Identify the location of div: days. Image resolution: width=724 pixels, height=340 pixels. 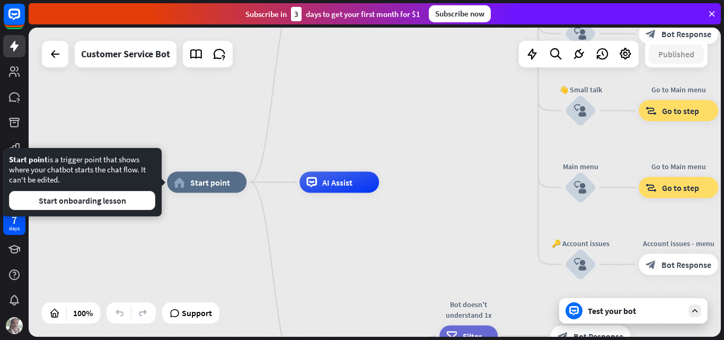
(14, 229).